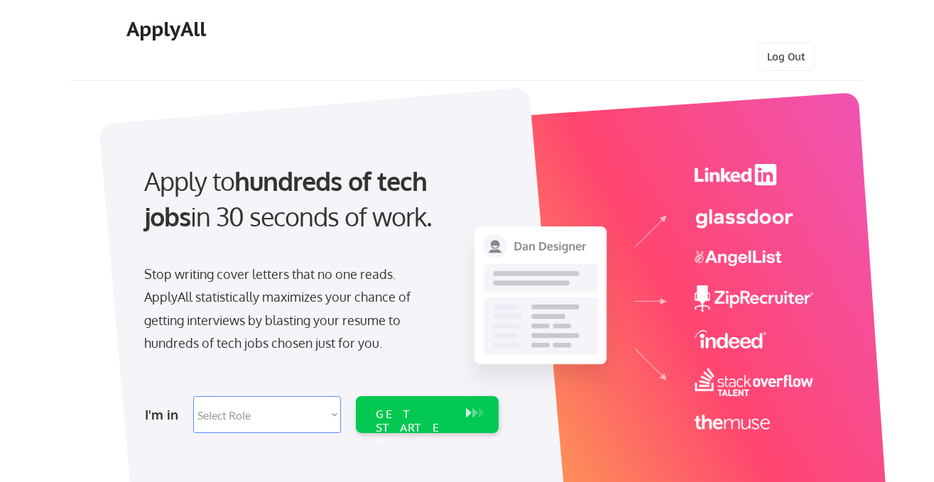 The image size is (934, 482). I want to click on div: ApplyAll, so click(168, 29).